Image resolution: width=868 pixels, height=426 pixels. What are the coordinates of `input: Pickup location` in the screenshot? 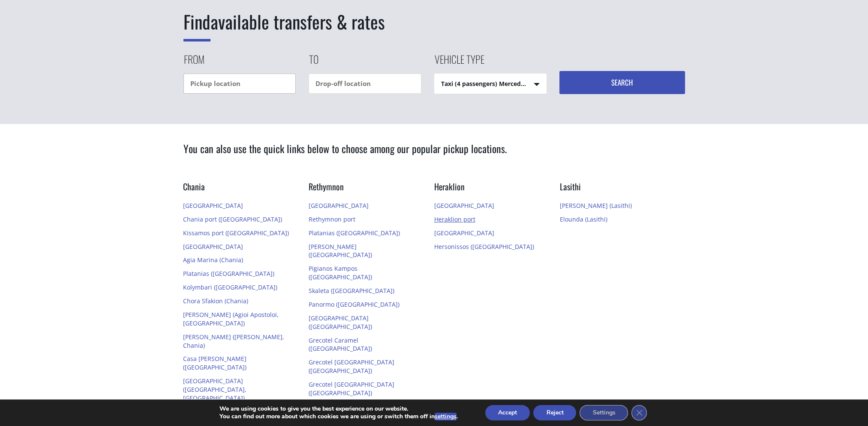 It's located at (239, 84).